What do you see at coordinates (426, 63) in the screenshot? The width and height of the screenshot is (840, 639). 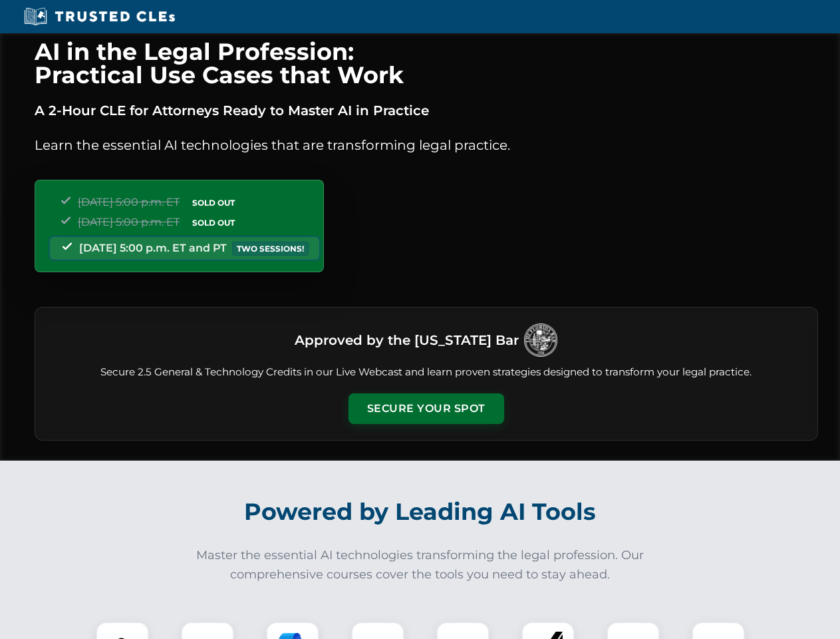 I see `h1: AI in the Legal Profession: Practical Use Cases that Work` at bounding box center [426, 63].